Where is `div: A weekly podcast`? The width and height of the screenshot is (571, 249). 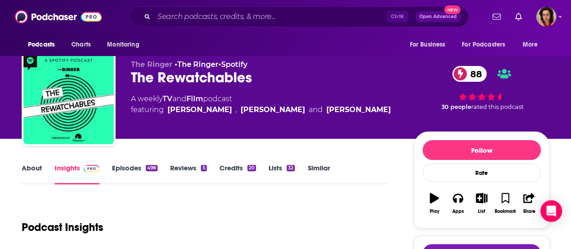 div: A weekly podcast is located at coordinates (261, 104).